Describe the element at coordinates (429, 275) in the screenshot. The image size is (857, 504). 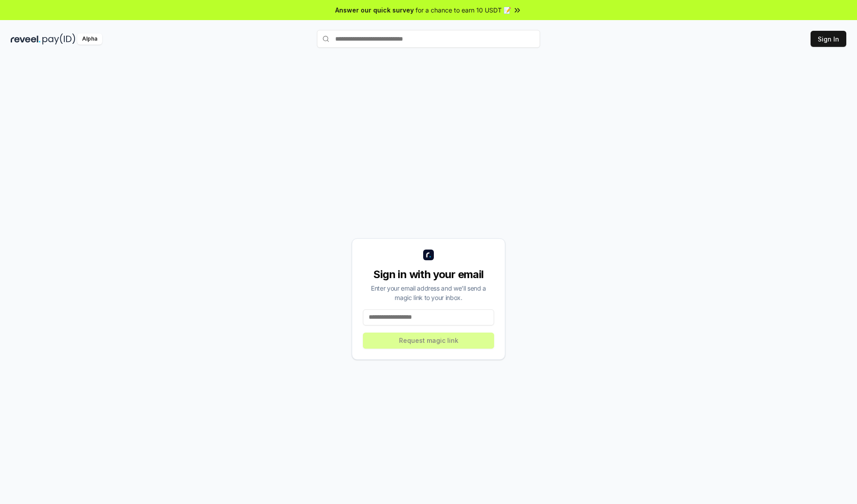
I see `div: Sign in with your email` at that location.